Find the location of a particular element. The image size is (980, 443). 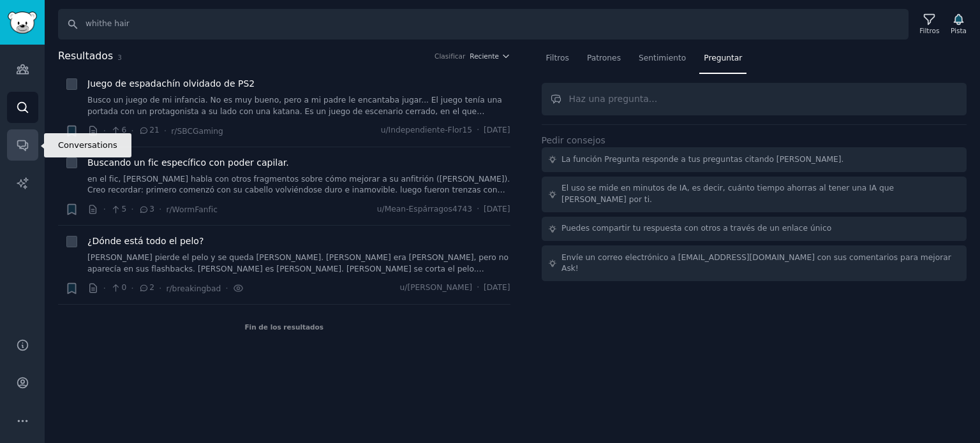

font: r/WormFanfic is located at coordinates (191, 210).